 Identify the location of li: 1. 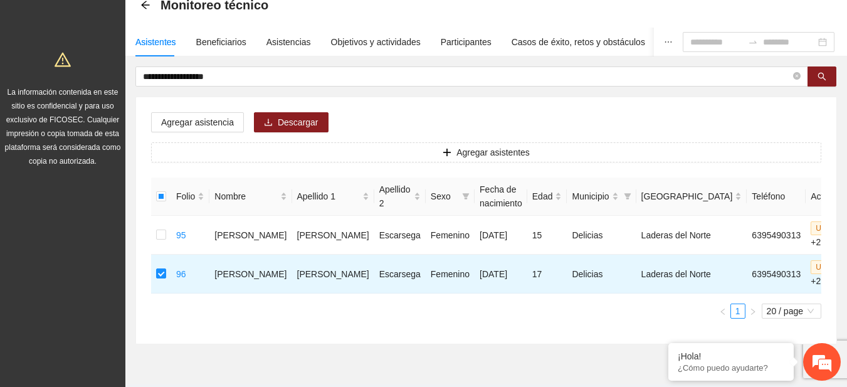
(738, 311).